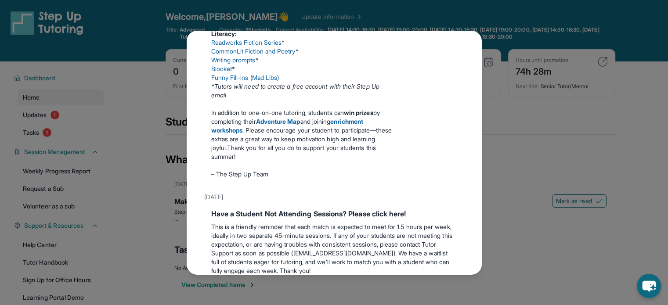  What do you see at coordinates (303, 174) in the screenshot?
I see `p: – The Step Up Team` at bounding box center [303, 174].